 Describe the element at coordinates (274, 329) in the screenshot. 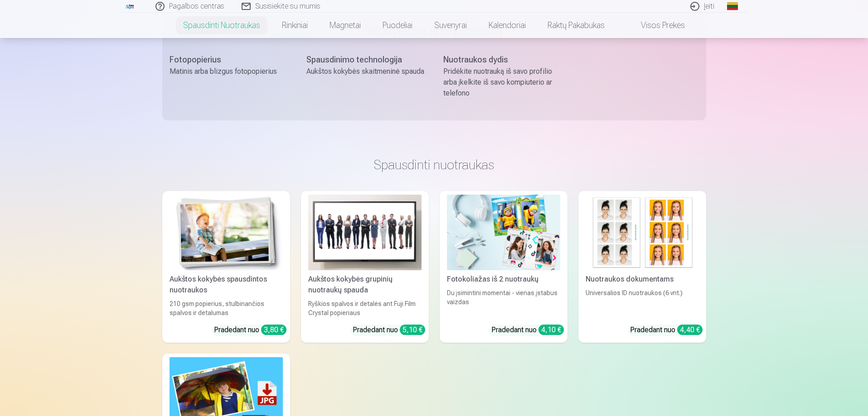

I see `div: 3,80 €` at that location.